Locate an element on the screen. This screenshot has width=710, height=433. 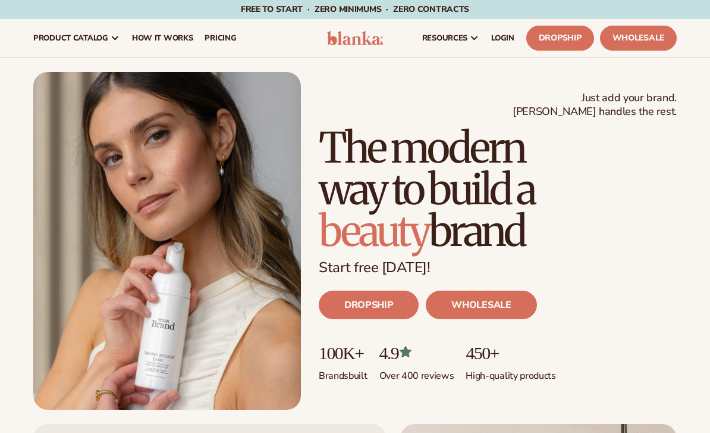
a: Wholesale is located at coordinates (638, 38).